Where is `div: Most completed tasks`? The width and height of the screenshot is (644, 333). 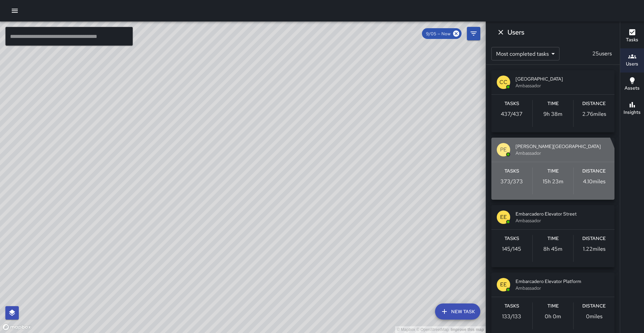
div: Most completed tasks is located at coordinates (525, 54).